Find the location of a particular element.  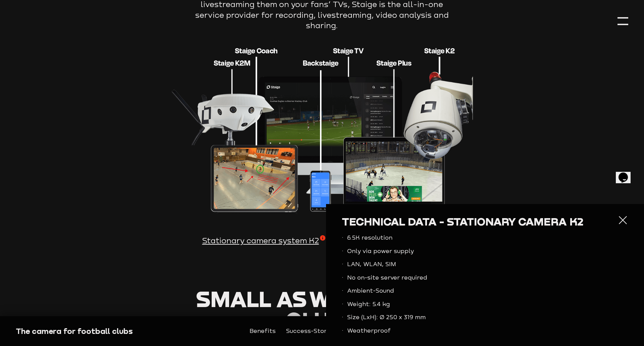

li: LAN, WLAN, SIM is located at coordinates (442, 264).